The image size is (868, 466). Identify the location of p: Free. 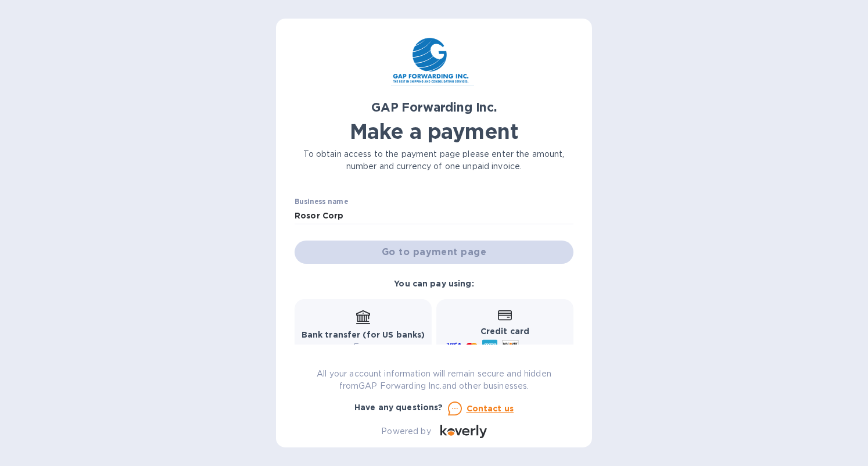
(363, 347).